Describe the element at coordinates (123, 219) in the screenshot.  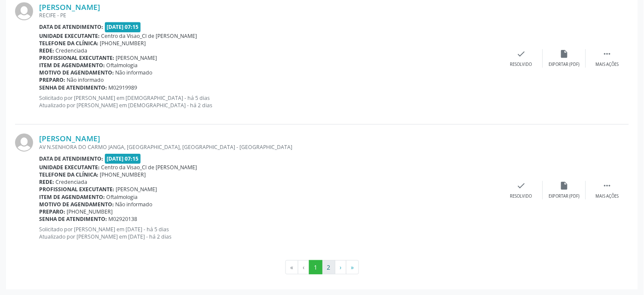
I see `span: M02920138` at that location.